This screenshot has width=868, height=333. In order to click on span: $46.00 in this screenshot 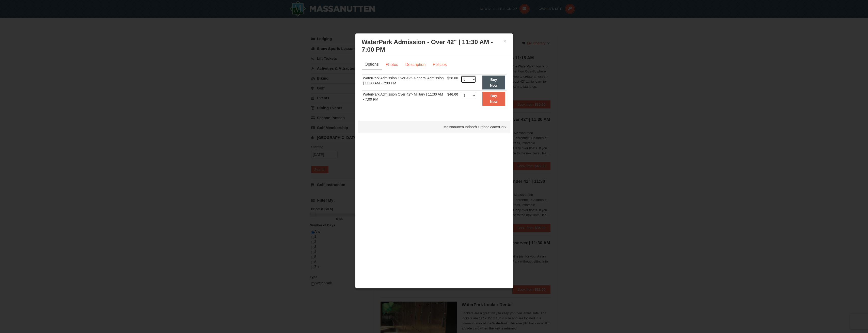, I will do `click(452, 95)`.